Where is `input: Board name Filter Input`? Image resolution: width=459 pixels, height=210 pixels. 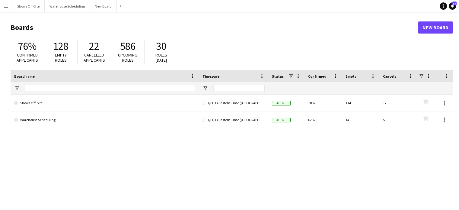
input: Board name Filter Input is located at coordinates (110, 88).